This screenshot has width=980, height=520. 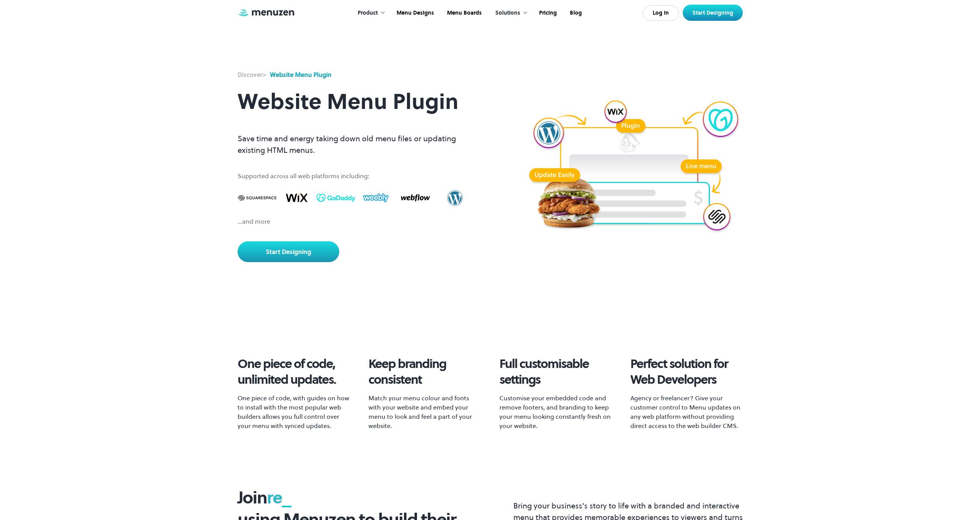 I want to click on p: One piece of code, with guides on how to install with the most popular web builders allows you fu..., so click(x=294, y=412).